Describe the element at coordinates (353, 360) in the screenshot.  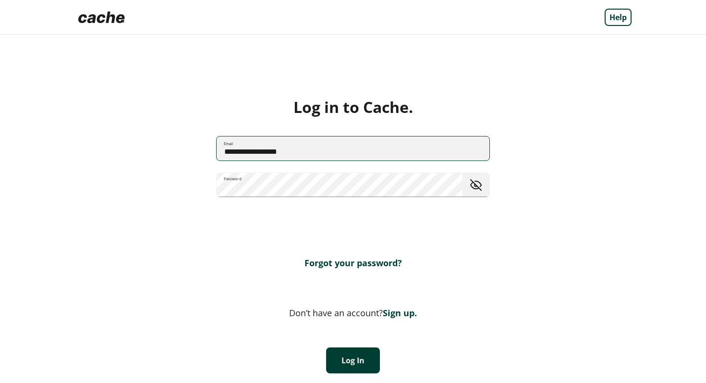
I see `button: Log In` at that location.